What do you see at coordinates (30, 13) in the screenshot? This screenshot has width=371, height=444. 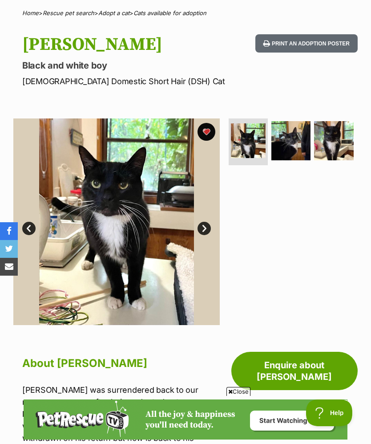 I see `a: Home` at bounding box center [30, 13].